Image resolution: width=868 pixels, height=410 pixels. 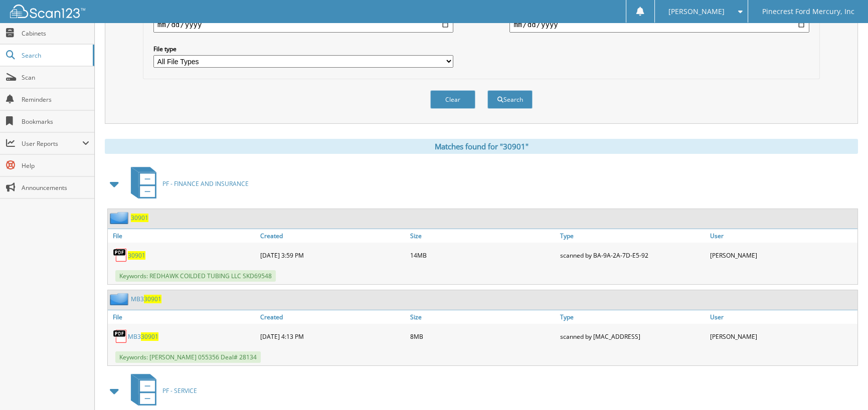 I want to click on span: PF - FINANCE AND INSURANCE, so click(x=205, y=184).